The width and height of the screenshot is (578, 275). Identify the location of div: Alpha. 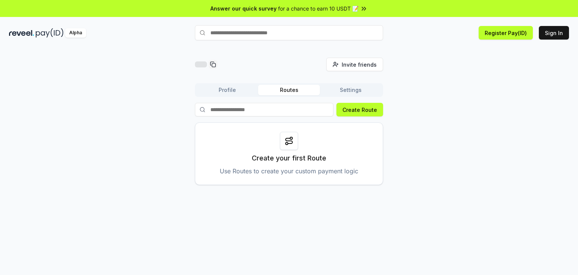
(76, 33).